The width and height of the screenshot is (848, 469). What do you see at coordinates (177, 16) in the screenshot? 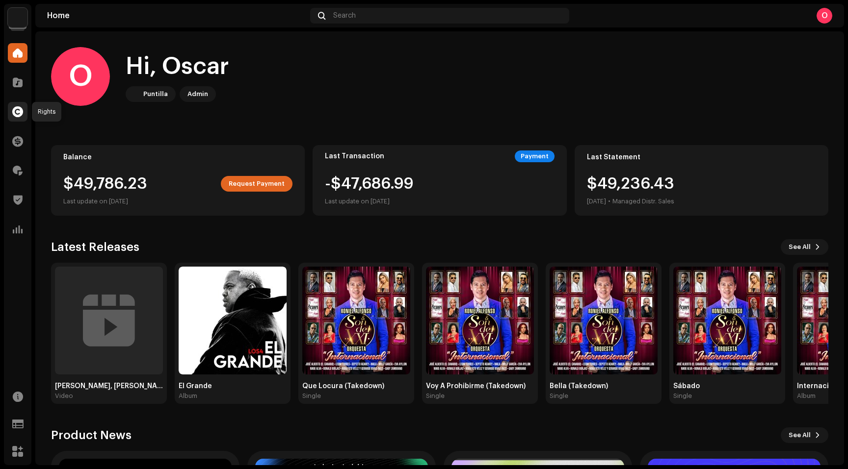
I see `div: Home` at bounding box center [177, 16].